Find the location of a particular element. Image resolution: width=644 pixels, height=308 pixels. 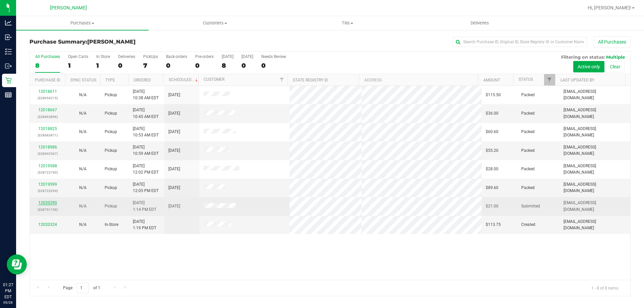

span: In-Store is located at coordinates (111, 224).